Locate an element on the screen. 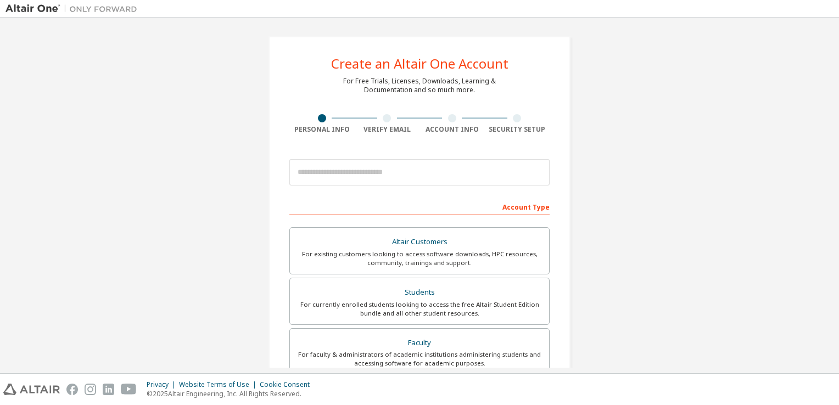  img: Altair One is located at coordinates (74, 9).